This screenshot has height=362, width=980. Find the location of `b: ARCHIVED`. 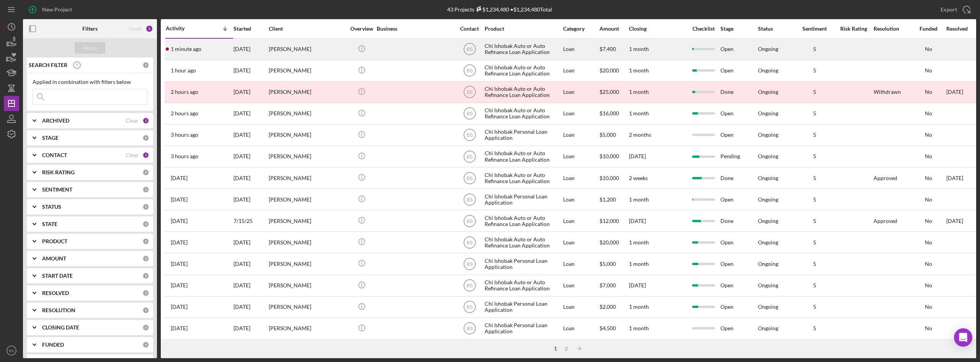

b: ARCHIVED is located at coordinates (55, 121).